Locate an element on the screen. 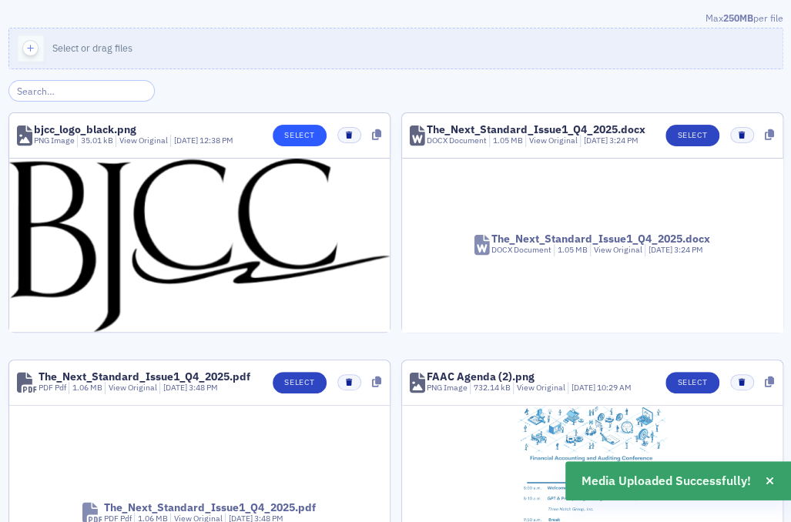  span: Select or drag files is located at coordinates (92, 48).